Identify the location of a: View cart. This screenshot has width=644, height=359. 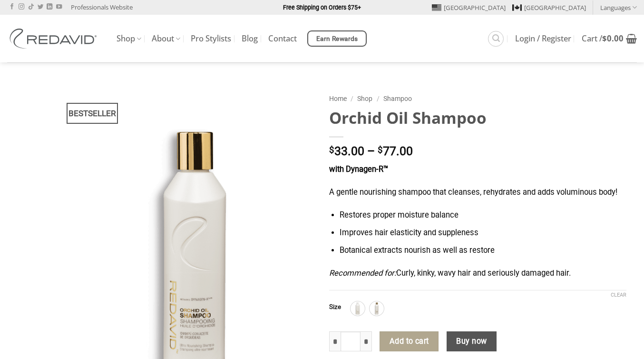
(610, 39).